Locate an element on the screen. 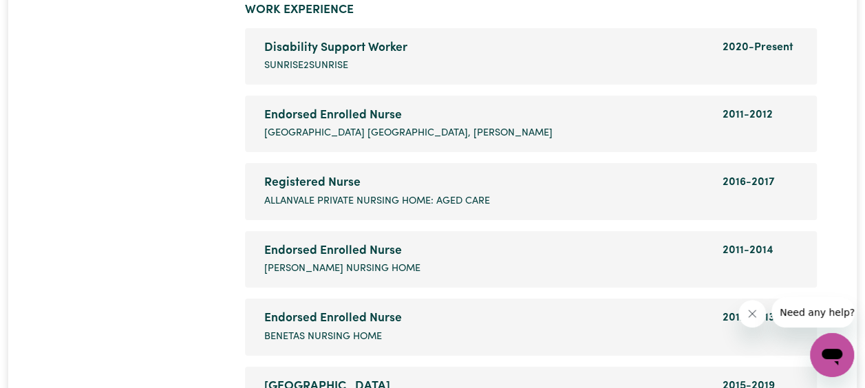 This screenshot has width=865, height=388. span: Sunrise2Sunrise is located at coordinates (306, 66).